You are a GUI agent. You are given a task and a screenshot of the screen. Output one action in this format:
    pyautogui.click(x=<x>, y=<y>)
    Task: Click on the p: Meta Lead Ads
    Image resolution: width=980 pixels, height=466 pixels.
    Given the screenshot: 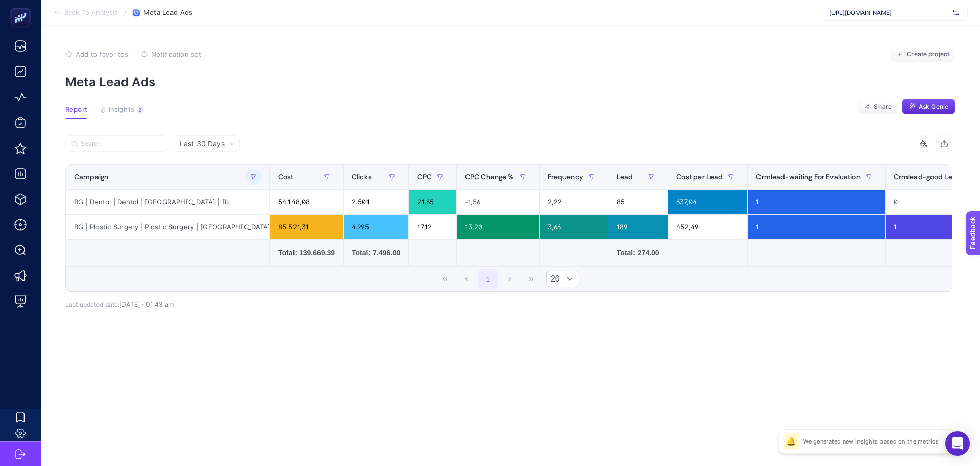 What is the action you would take?
    pyautogui.click(x=511, y=82)
    